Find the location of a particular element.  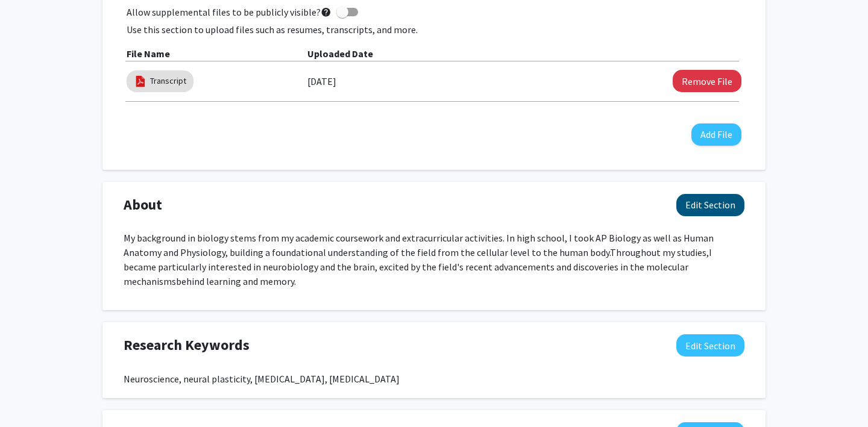

span: Research Keywords is located at coordinates (186, 345).